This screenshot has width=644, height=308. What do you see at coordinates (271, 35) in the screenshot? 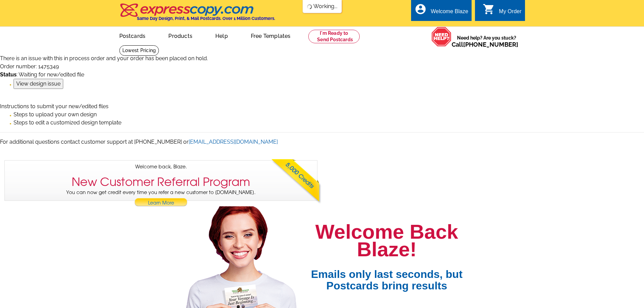
I see `a: Free Templates` at bounding box center [271, 35].